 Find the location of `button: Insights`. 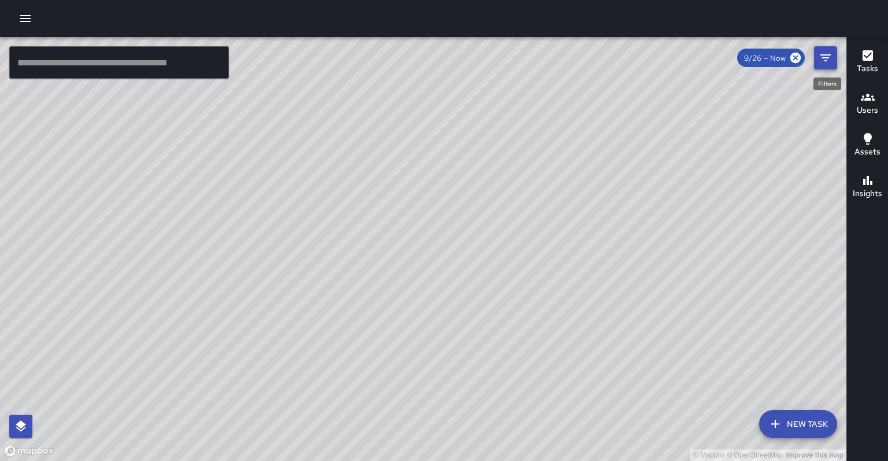

button: Insights is located at coordinates (867, 187).